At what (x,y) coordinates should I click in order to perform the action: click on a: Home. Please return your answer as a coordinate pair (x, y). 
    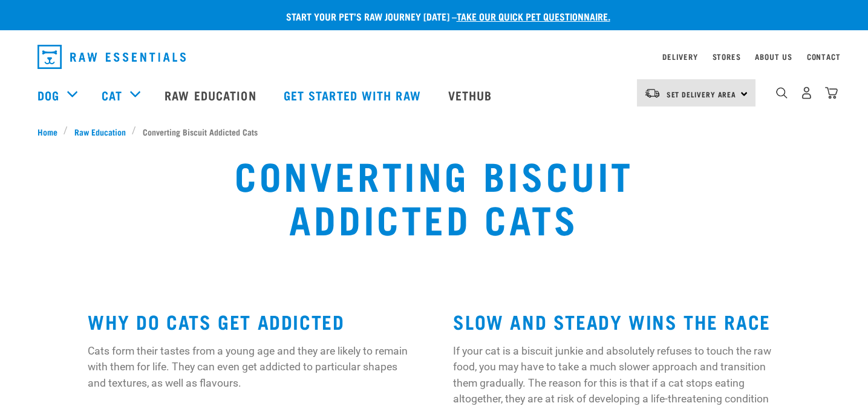
    Looking at the image, I should click on (51, 131).